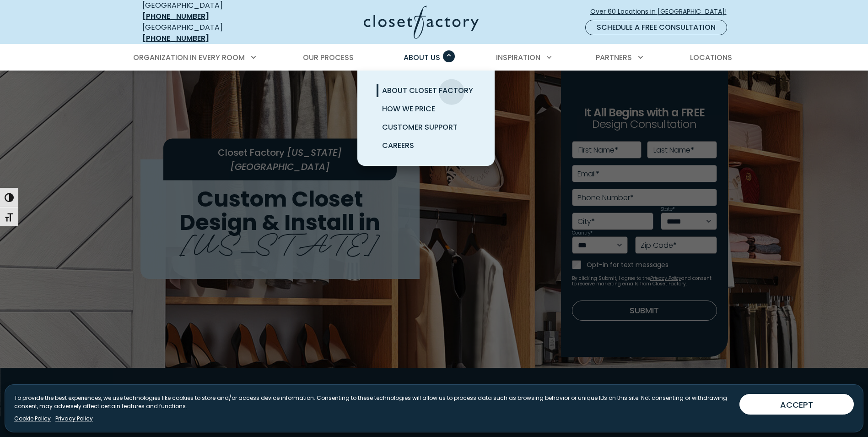  Describe the element at coordinates (710, 57) in the screenshot. I see `span: Locations` at that location.